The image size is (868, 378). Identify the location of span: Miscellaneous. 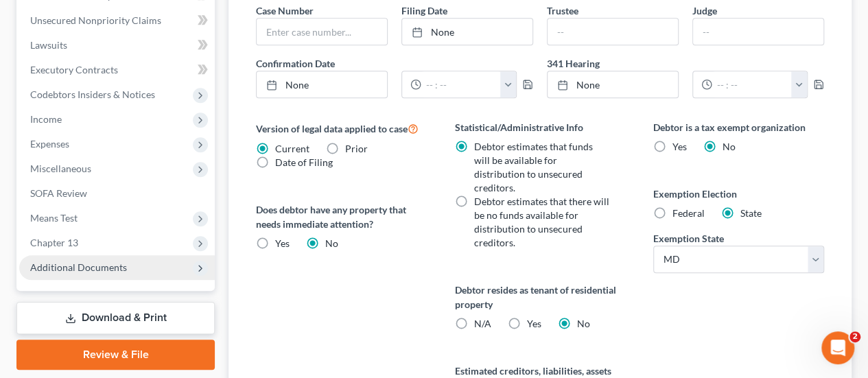
(61, 168).